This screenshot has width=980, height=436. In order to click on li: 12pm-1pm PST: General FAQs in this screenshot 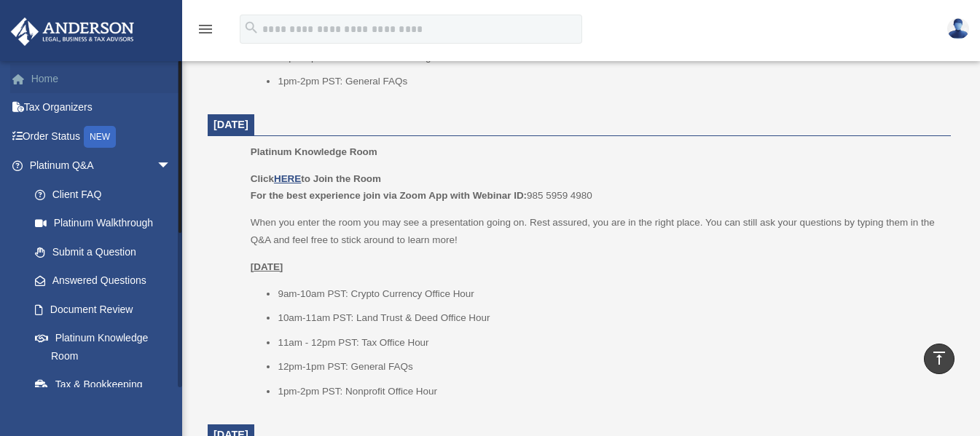, I will do `click(609, 367)`.